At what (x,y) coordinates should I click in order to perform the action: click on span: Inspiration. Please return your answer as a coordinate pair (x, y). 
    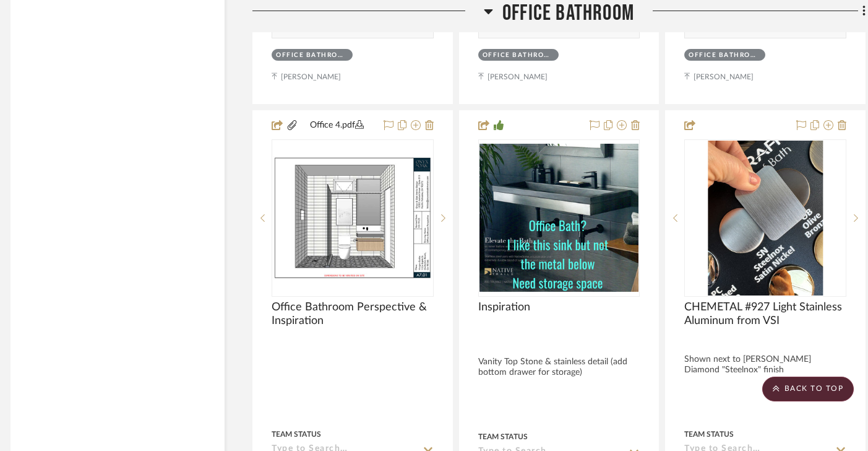
    Looking at the image, I should click on (504, 308).